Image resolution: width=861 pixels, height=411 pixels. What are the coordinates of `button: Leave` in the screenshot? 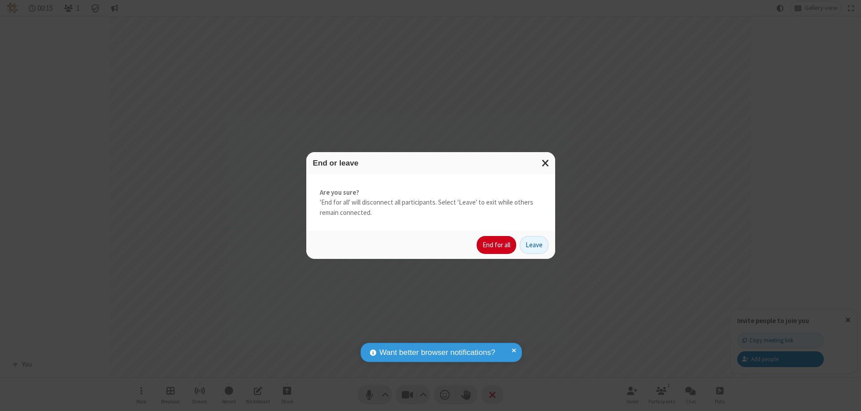 It's located at (534, 245).